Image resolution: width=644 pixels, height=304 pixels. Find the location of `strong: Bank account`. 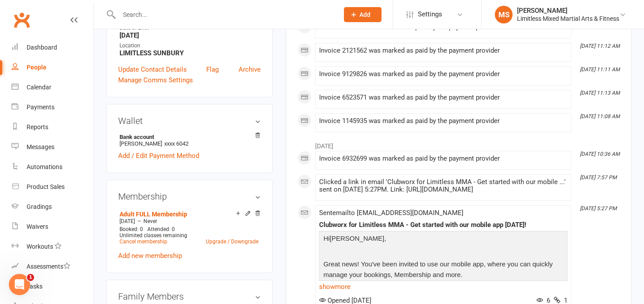

strong: Bank account is located at coordinates (187, 137).